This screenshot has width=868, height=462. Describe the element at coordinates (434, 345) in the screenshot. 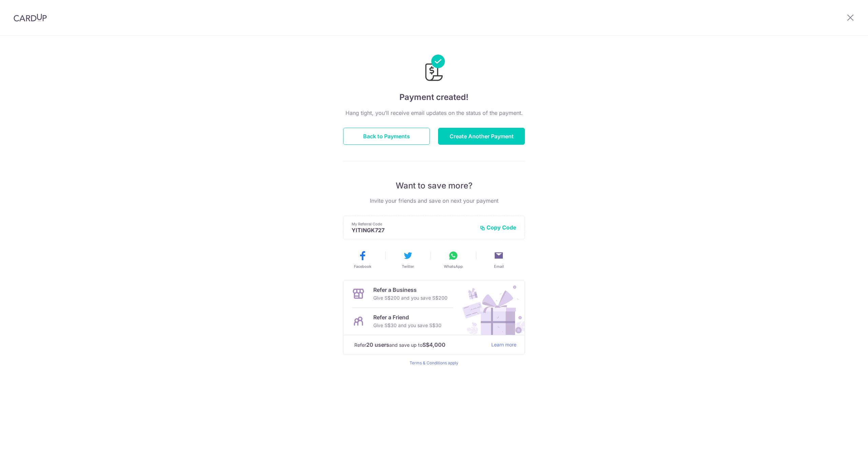

I see `strong: S$4,000` at that location.